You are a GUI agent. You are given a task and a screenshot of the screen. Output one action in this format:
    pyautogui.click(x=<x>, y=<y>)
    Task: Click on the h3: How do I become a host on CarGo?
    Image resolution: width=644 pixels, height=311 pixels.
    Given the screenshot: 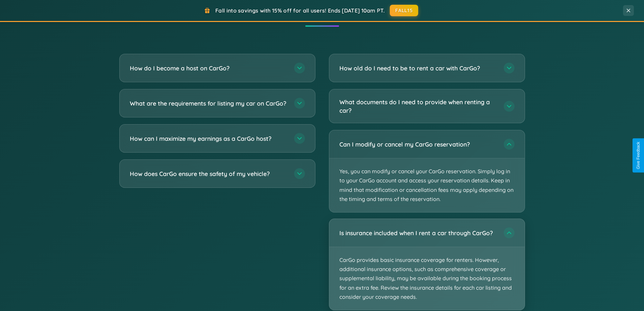 What is the action you would take?
    pyautogui.click(x=208, y=68)
    